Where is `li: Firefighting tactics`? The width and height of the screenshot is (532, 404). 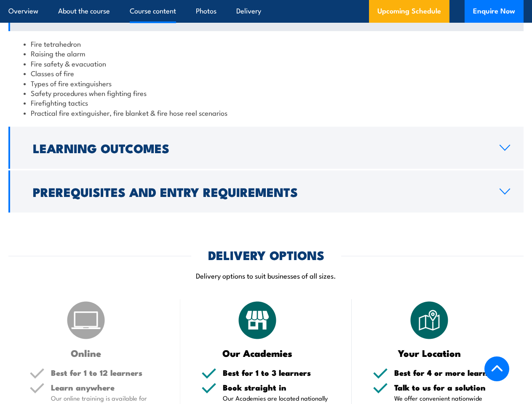
li: Firefighting tactics is located at coordinates (266, 102).